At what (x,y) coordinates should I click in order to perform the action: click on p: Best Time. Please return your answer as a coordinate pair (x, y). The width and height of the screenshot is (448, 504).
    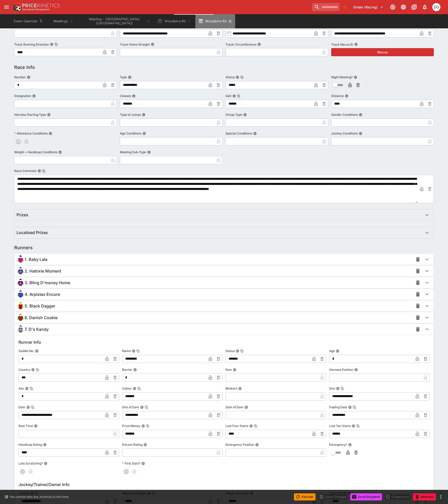
    Looking at the image, I should click on (26, 425).